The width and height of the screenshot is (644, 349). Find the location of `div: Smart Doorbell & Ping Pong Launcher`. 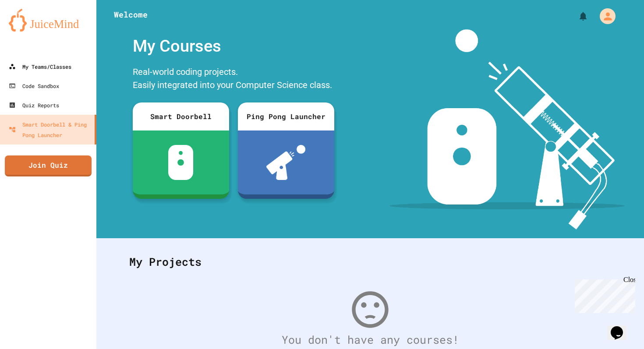

div: Smart Doorbell & Ping Pong Launcher is located at coordinates (50, 130).